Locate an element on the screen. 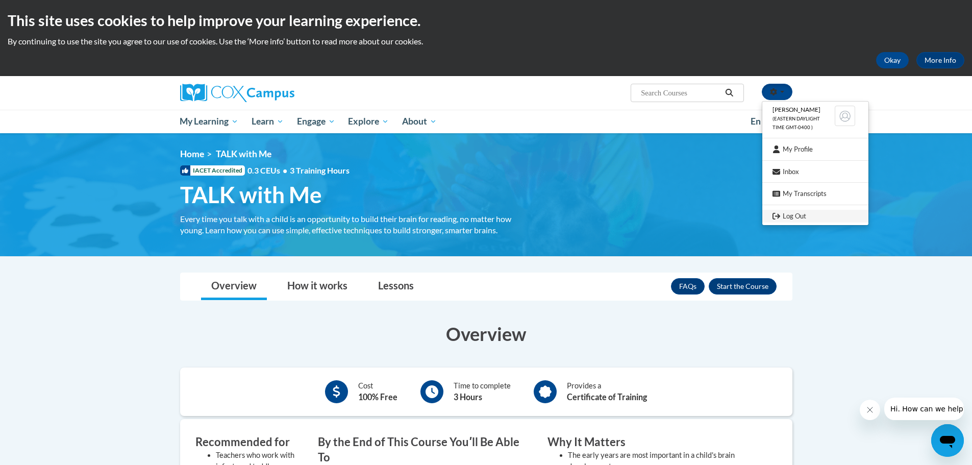 The width and height of the screenshot is (972, 465). span: Explore is located at coordinates (368, 121).